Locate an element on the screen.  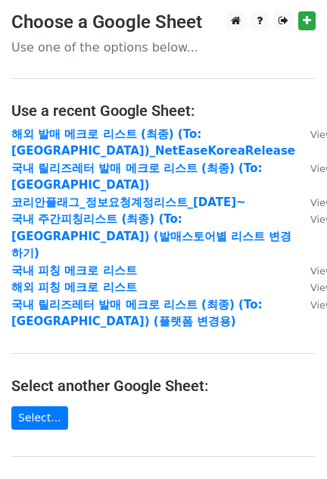
p: Use one of the options below... is located at coordinates (164, 47).